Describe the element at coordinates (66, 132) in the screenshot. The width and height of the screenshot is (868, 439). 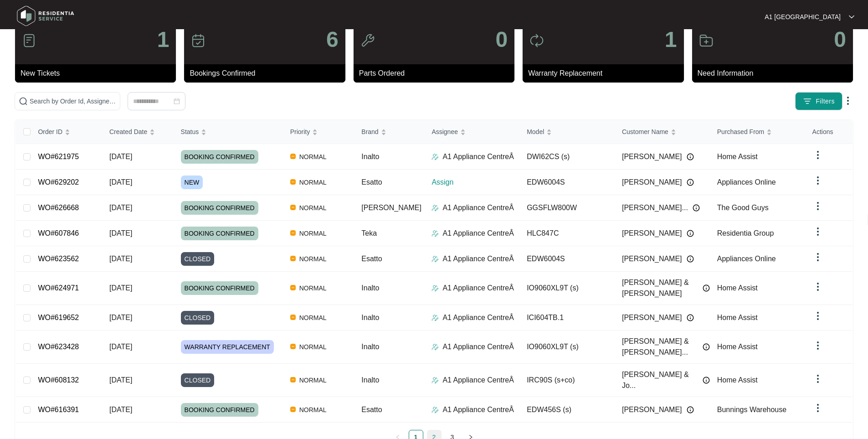
I see `th: Order ID` at that location.